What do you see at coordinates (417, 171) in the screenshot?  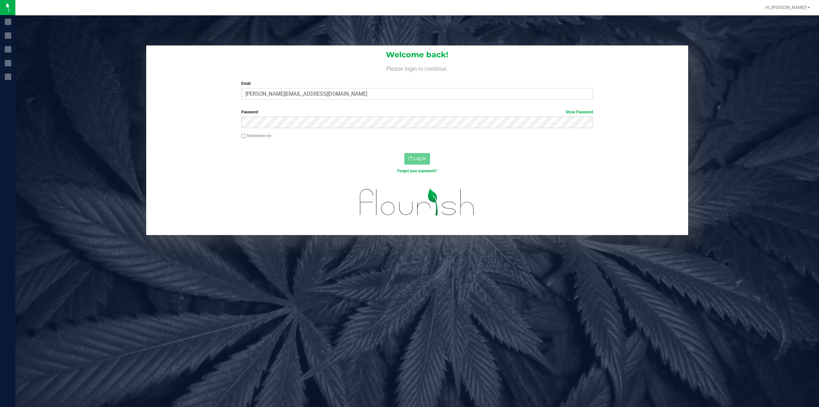 I see `a: Forgot your password?` at bounding box center [417, 171].